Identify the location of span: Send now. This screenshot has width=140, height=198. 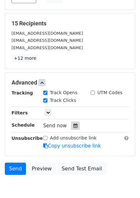
(55, 125).